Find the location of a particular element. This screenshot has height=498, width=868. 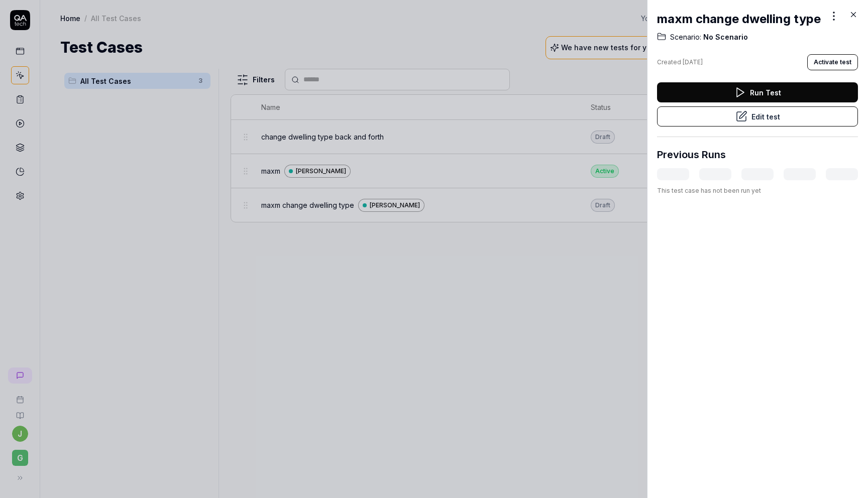

button: Activate test is located at coordinates (832, 63).